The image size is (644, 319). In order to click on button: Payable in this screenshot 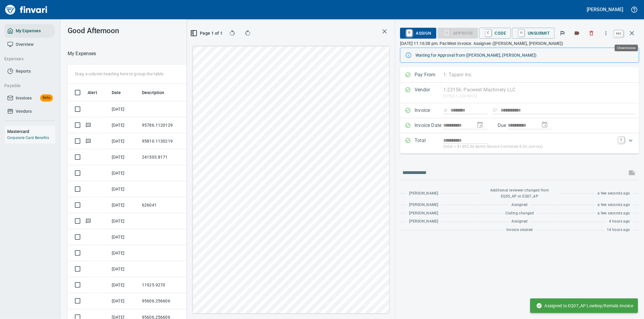, I will do `click(27, 86)`.